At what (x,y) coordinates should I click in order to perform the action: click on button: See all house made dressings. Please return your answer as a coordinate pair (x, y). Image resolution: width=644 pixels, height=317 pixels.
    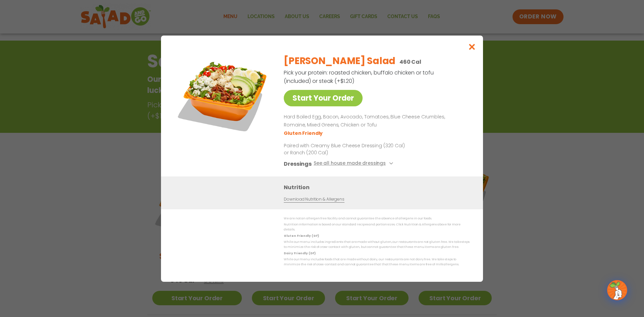
    Looking at the image, I should click on (354, 164).